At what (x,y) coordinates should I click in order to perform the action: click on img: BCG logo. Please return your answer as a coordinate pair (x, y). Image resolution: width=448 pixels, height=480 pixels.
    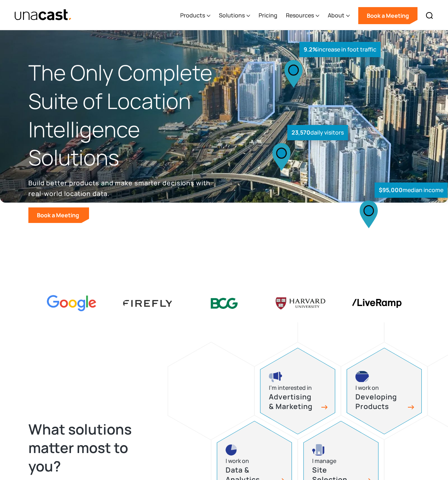
    Looking at the image, I should click on (224, 303).